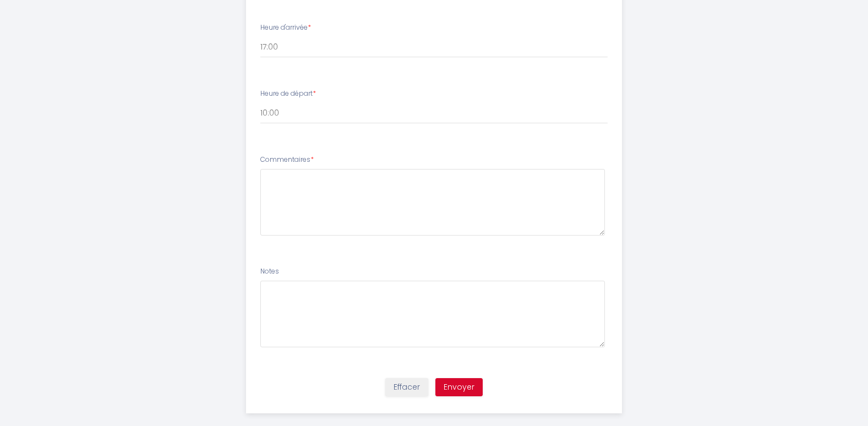 The image size is (868, 426). I want to click on label: Heure de départ, so click(288, 93).